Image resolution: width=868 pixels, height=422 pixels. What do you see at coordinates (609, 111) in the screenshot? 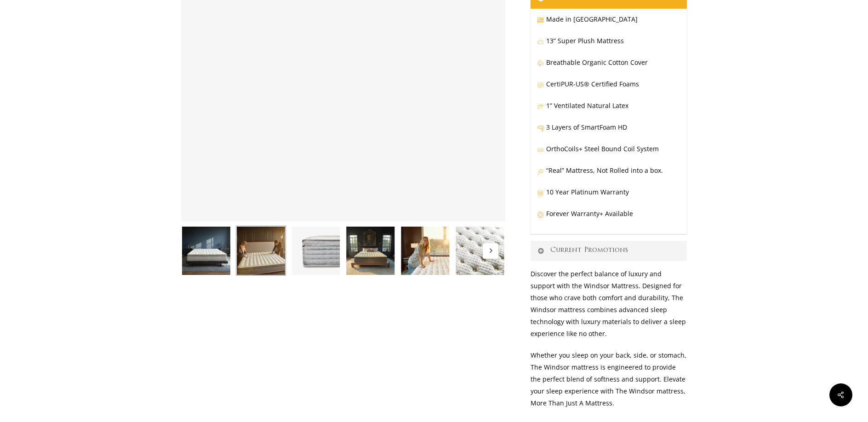
I see `p: 1” Ventilated Natural Latex` at bounding box center [609, 111].